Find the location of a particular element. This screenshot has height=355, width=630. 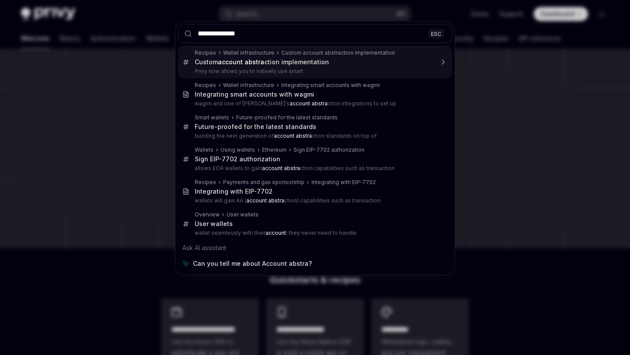

div: Smart wallets is located at coordinates (212, 118).